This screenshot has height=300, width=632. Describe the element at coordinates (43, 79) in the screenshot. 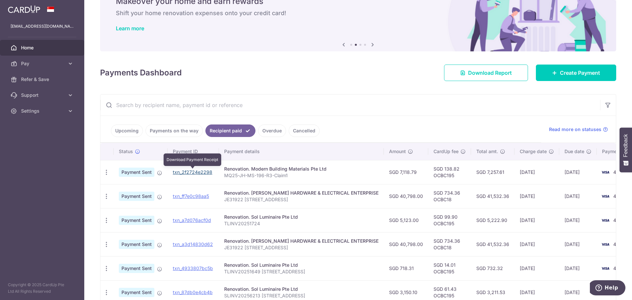

I see `span: Refer & Save` at that location.